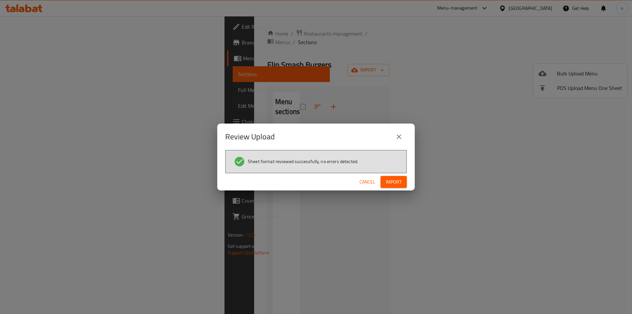 This screenshot has width=632, height=314. I want to click on span: Import, so click(394, 182).